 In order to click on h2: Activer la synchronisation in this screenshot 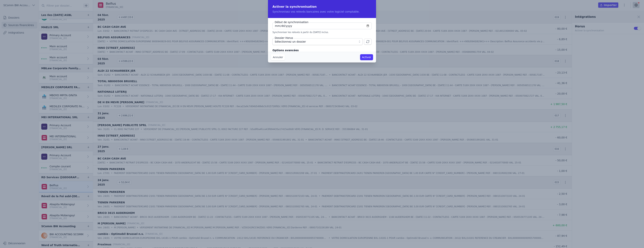, I will do `click(322, 7)`.